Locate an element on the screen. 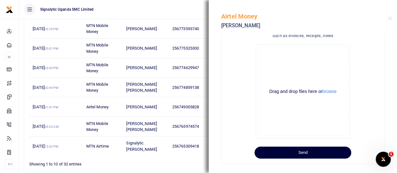 The width and height of the screenshot is (397, 173). h5: Airtel Money is located at coordinates (304, 16).